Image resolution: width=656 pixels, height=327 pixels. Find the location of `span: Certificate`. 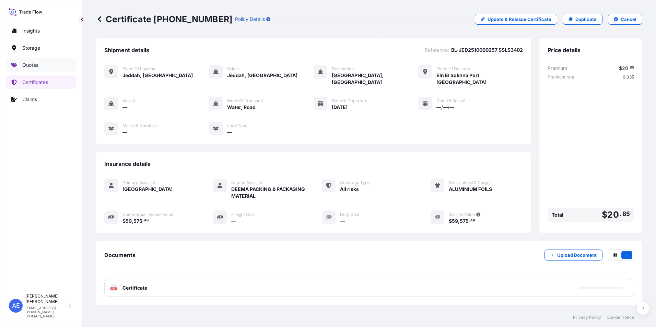

span: Certificate is located at coordinates (135, 288).